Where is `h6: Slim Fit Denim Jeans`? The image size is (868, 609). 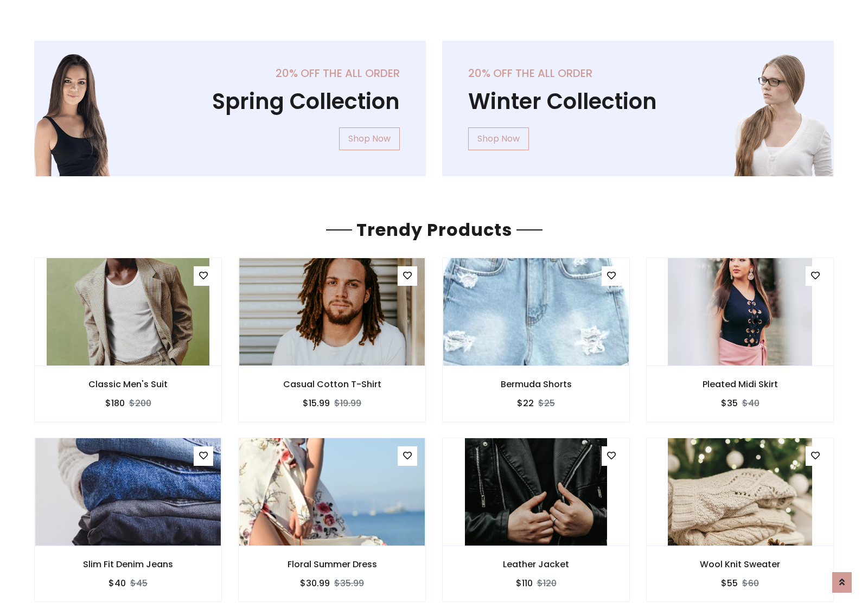 h6: Slim Fit Denim Jeans is located at coordinates (128, 564).